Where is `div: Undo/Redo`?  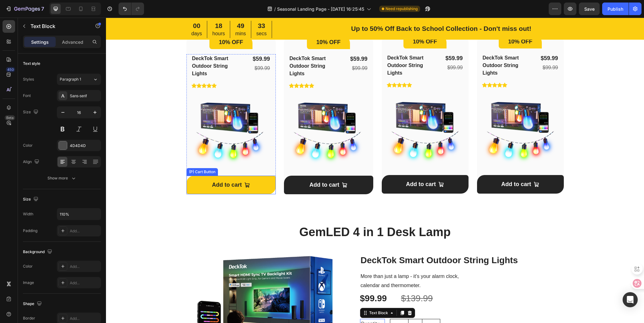 div: Undo/Redo is located at coordinates (131, 9).